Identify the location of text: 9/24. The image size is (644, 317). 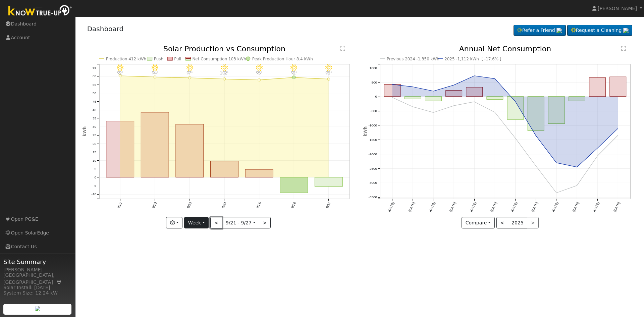
(224, 205).